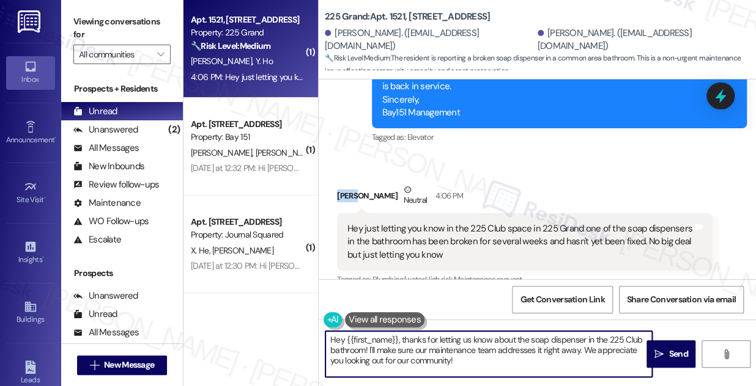 The width and height of the screenshot is (756, 386). I want to click on div: Property: Bay 151, so click(247, 137).